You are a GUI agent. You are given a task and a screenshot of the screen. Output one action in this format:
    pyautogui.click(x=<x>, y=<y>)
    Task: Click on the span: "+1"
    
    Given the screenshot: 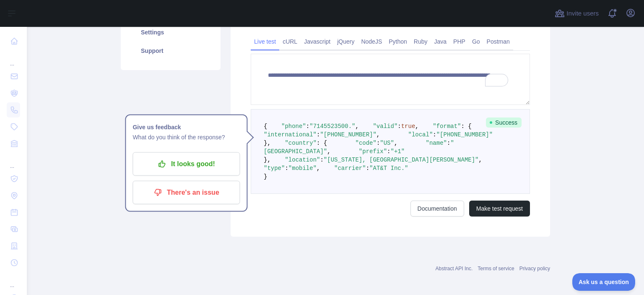 What is the action you would take?
    pyautogui.click(x=397, y=151)
    